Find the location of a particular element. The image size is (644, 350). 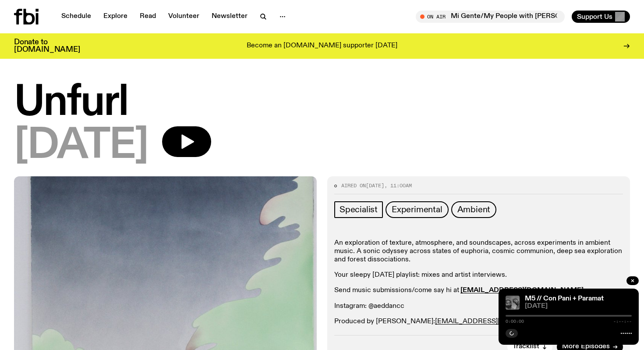

span: Tracklist is located at coordinates (525, 347).